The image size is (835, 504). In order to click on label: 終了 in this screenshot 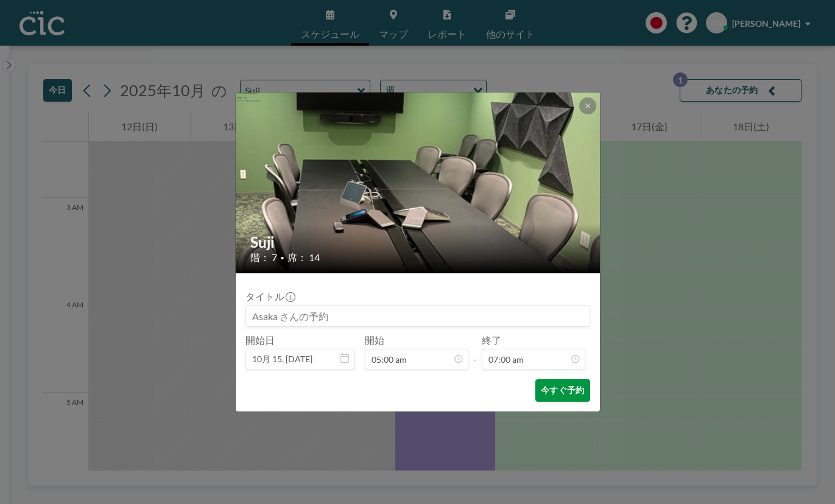, I will do `click(491, 340)`.